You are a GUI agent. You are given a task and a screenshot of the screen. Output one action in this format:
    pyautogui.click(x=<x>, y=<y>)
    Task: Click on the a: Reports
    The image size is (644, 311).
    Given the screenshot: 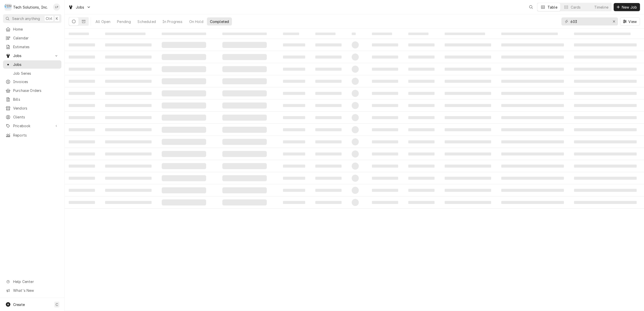 What is the action you would take?
    pyautogui.click(x=32, y=135)
    